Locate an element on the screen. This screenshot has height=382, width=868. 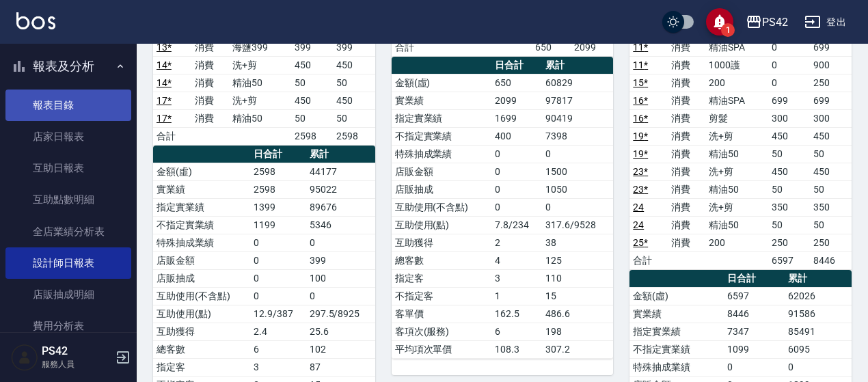
td: 198 is located at coordinates (577, 331).